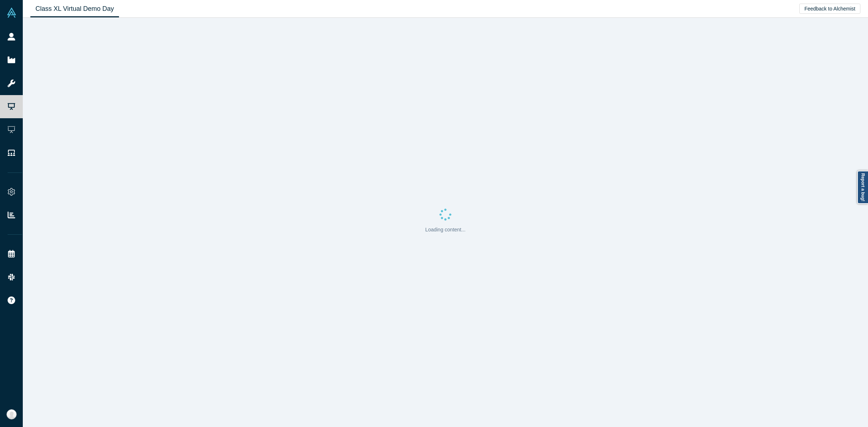 The height and width of the screenshot is (427, 868). Describe the element at coordinates (830, 9) in the screenshot. I see `button: Feedback to Alchemist` at that location.